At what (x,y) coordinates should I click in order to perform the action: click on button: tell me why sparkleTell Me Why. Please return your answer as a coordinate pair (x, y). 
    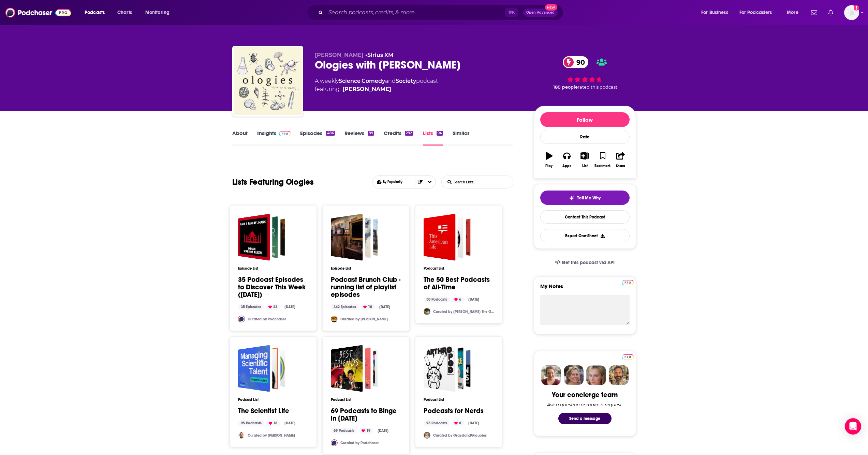
    Looking at the image, I should click on (585, 198).